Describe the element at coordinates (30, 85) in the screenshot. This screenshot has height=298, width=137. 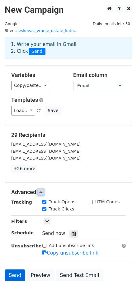
I see `a: Copy/paste...` at that location.